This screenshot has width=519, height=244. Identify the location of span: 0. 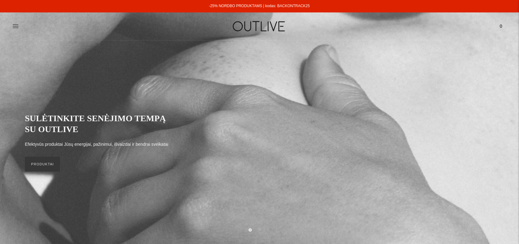
(500, 26).